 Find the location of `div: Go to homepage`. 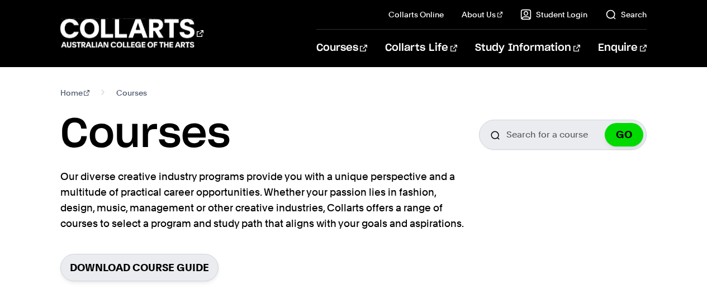

div: Go to homepage is located at coordinates (132, 33).